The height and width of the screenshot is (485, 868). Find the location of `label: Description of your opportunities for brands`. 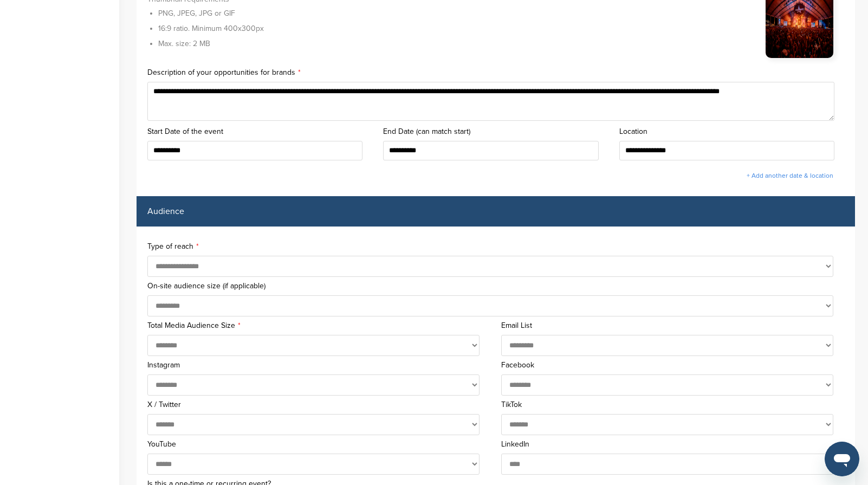

label: Description of your opportunities for brands is located at coordinates (496, 72).